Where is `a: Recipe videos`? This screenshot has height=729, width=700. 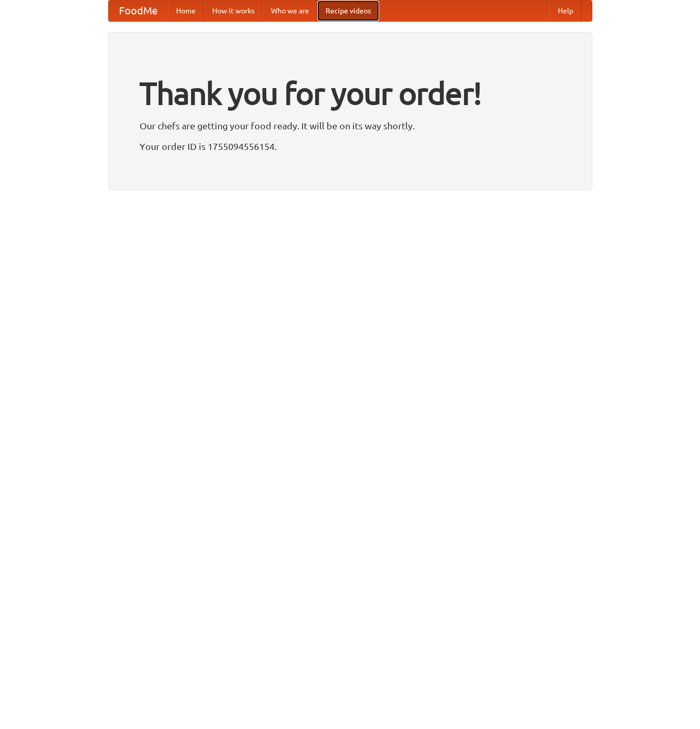
a: Recipe videos is located at coordinates (348, 11).